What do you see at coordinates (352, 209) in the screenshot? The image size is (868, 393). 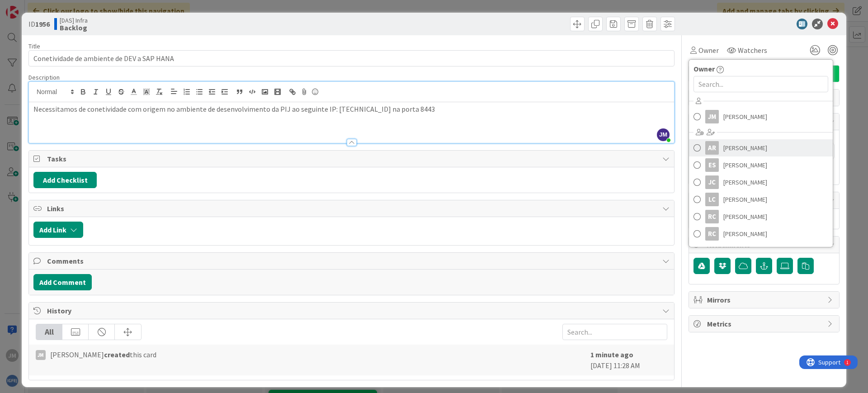 I see `span: Links` at bounding box center [352, 209].